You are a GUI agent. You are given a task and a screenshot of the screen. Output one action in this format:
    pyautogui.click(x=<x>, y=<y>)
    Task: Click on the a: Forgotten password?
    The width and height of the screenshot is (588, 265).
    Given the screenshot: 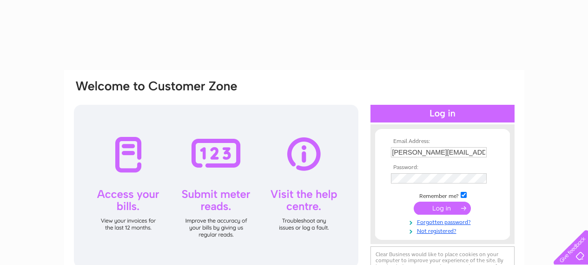 What is the action you would take?
    pyautogui.click(x=444, y=221)
    